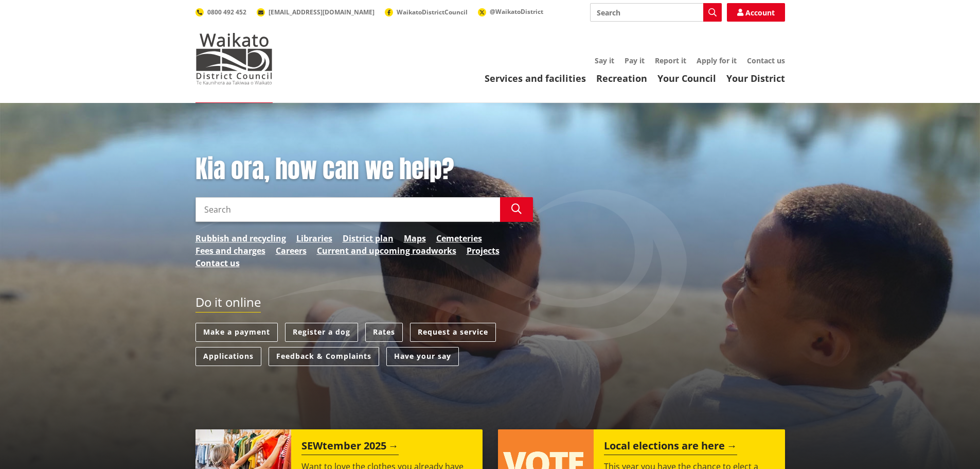 This screenshot has width=980, height=469. Describe the element at coordinates (230, 251) in the screenshot. I see `a: Fees and charges` at that location.